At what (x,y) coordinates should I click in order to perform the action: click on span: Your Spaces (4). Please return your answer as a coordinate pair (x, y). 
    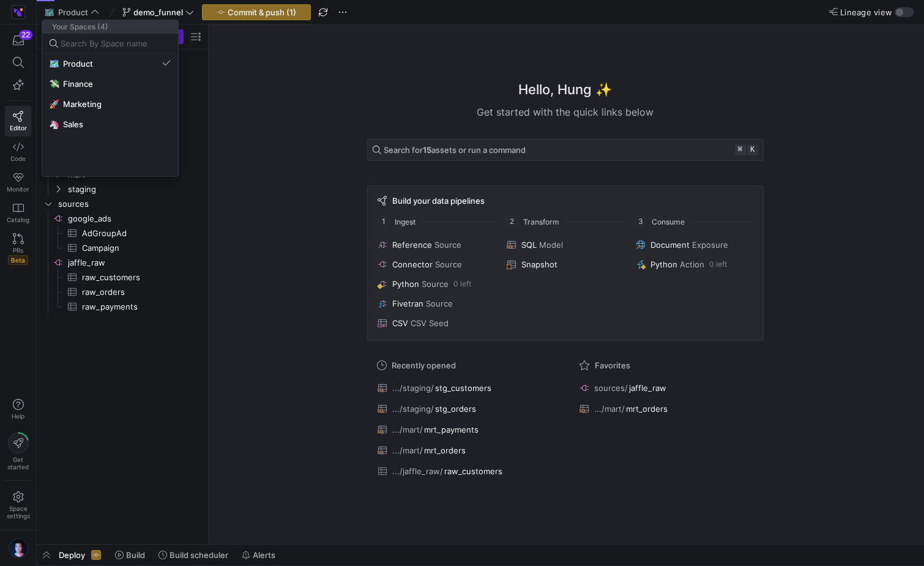
    Looking at the image, I should click on (110, 27).